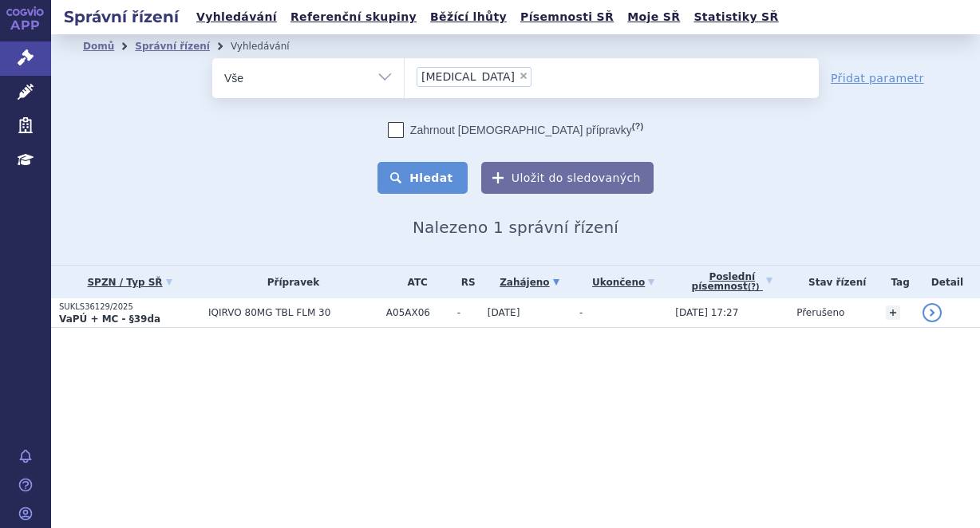 The width and height of the screenshot is (980, 528). Describe the element at coordinates (529, 282) in the screenshot. I see `a: Zahájeno` at that location.